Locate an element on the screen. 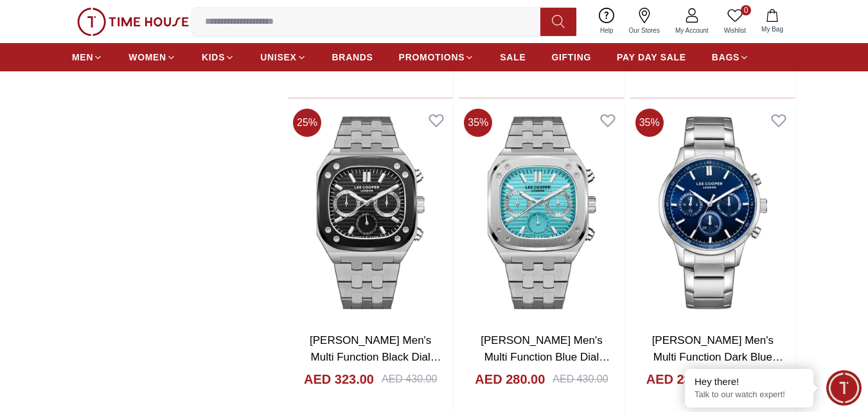  img: Lee Cooper Men's Multi Function Blue Dial Watch - LC08023.300 is located at coordinates (541, 213).